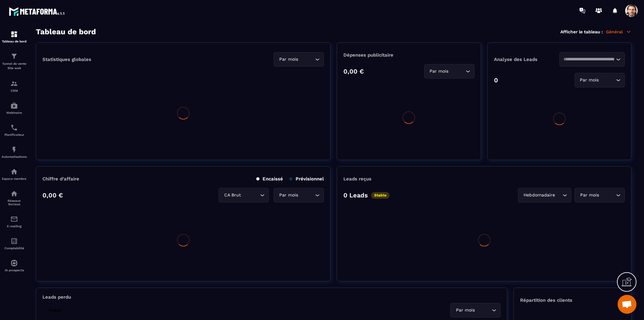 The width and height of the screenshot is (644, 320). Describe the element at coordinates (14, 174) in the screenshot. I see `a: automationsautomationsEspace membre` at that location.